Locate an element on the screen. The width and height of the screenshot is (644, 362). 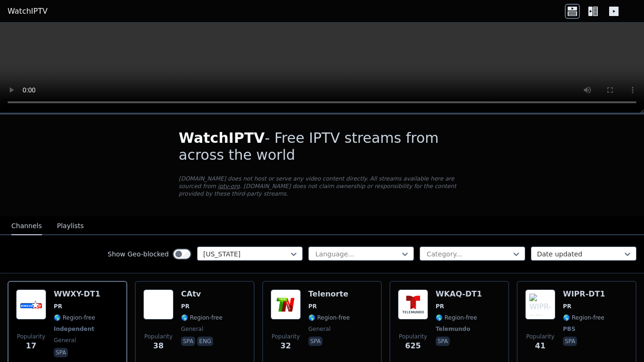
span: 625 is located at coordinates (412, 346).